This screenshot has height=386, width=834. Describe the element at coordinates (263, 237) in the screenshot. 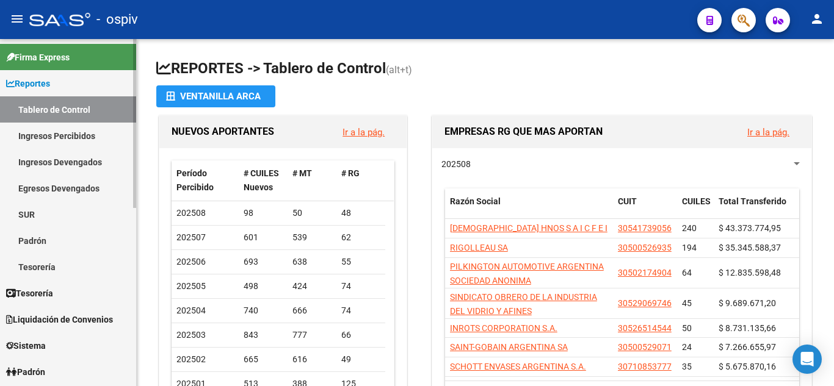

I see `div: 601` at that location.